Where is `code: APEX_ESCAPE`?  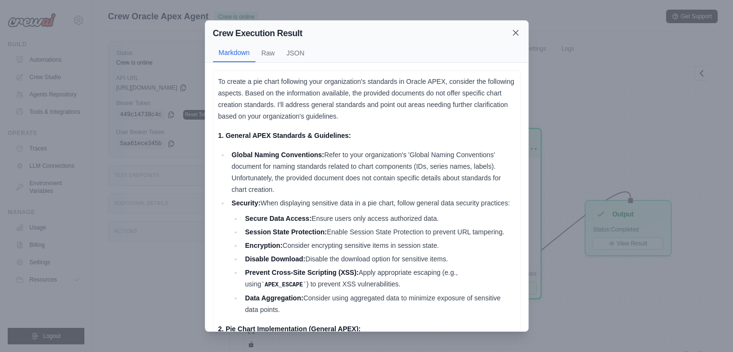
code: APEX_ESCAPE is located at coordinates (284, 285).